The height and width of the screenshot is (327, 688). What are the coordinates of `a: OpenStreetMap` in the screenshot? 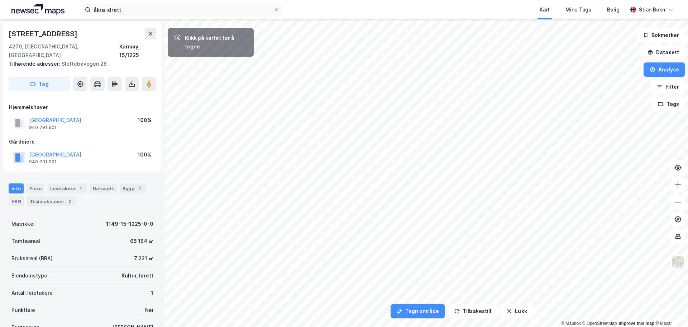 It's located at (600, 323).